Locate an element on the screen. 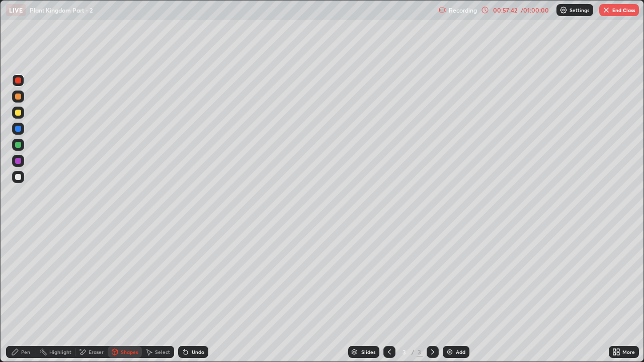  p: Recording is located at coordinates (462, 10).